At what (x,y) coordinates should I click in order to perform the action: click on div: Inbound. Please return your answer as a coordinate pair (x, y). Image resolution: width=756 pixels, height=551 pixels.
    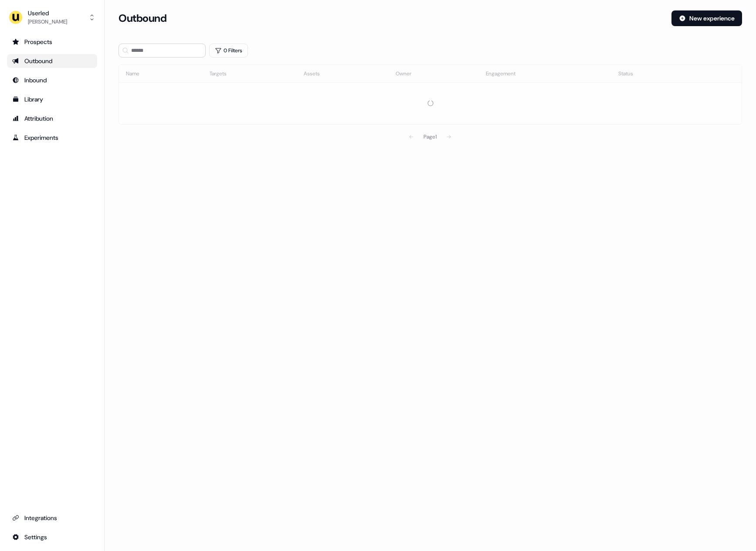
    Looking at the image, I should click on (52, 80).